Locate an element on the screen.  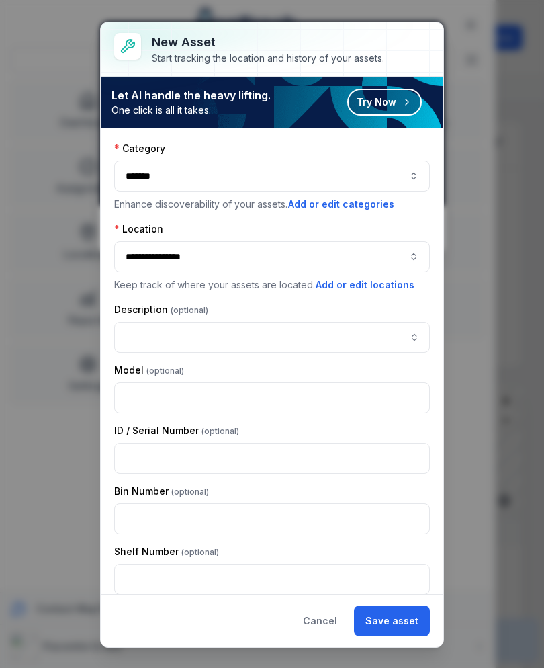
label: Shelf Number is located at coordinates (167, 551).